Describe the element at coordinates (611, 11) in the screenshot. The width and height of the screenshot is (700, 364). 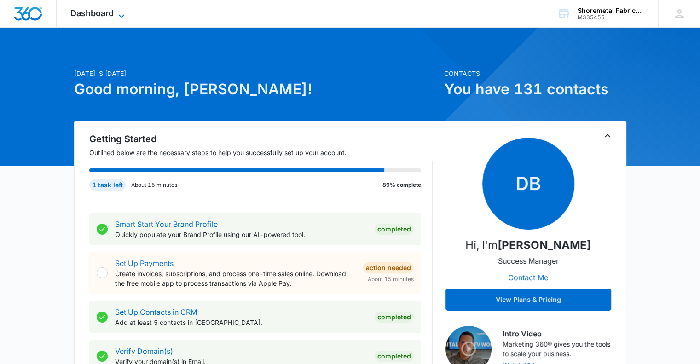
I see `div: account name` at that location.